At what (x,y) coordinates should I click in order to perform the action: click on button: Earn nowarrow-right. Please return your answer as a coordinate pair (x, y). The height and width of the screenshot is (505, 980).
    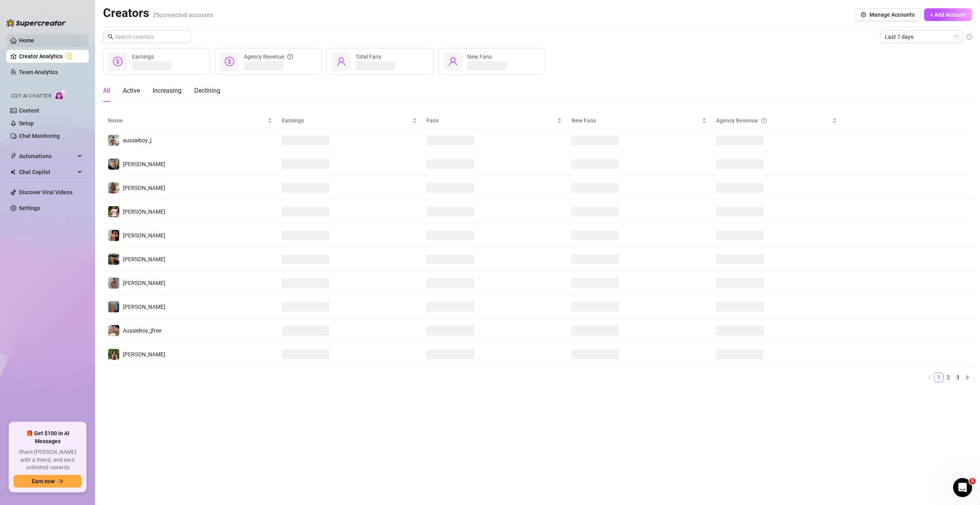
    Looking at the image, I should click on (47, 481).